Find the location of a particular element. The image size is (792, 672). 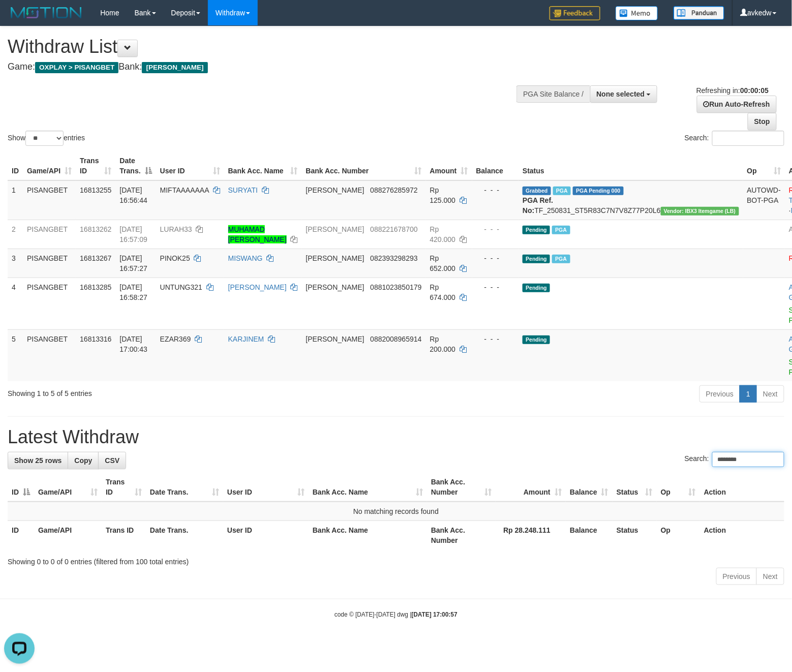

span: PINOK25 is located at coordinates (175, 258).